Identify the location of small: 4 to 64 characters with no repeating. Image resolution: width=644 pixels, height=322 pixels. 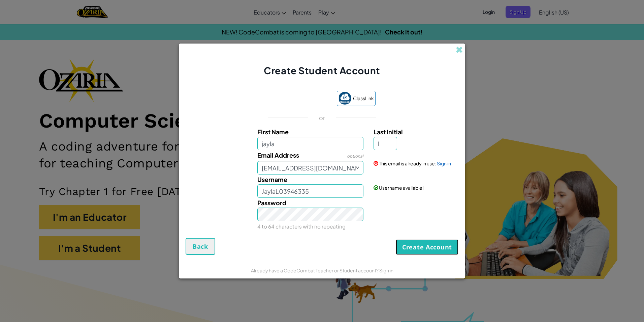
(301, 226).